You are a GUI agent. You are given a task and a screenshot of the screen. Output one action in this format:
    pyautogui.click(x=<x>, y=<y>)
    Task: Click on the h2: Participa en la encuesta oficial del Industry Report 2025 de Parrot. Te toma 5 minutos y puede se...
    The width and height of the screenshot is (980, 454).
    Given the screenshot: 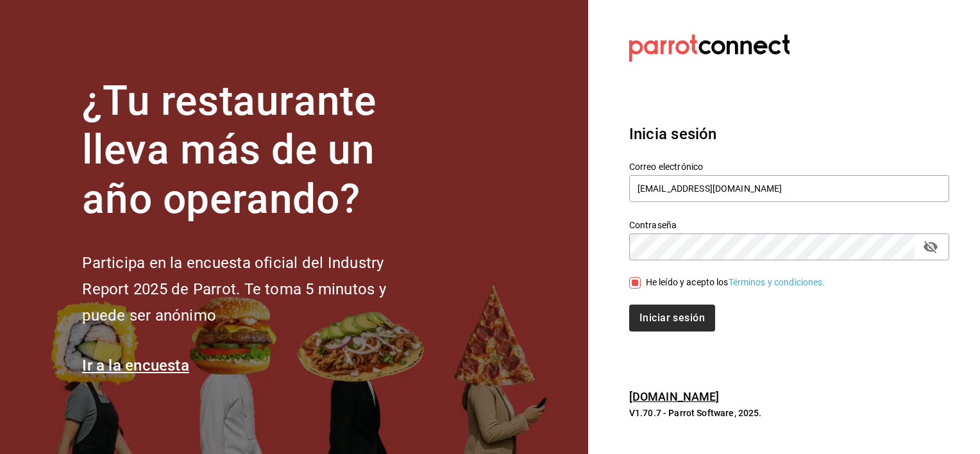 What is the action you would take?
    pyautogui.click(x=255, y=289)
    